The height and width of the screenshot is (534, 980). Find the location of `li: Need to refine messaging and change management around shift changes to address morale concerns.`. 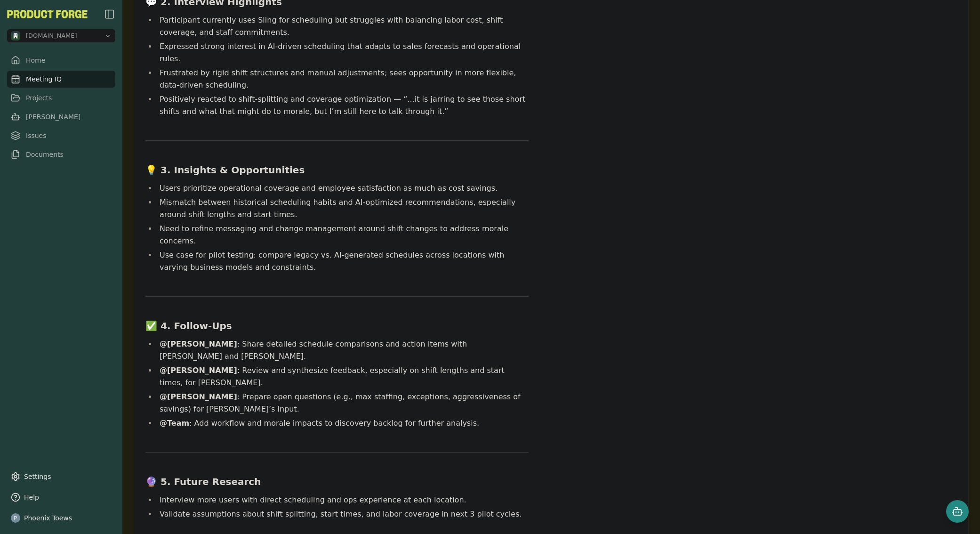

li: Need to refine messaging and change management around shift changes to address morale concerns. is located at coordinates (343, 235).